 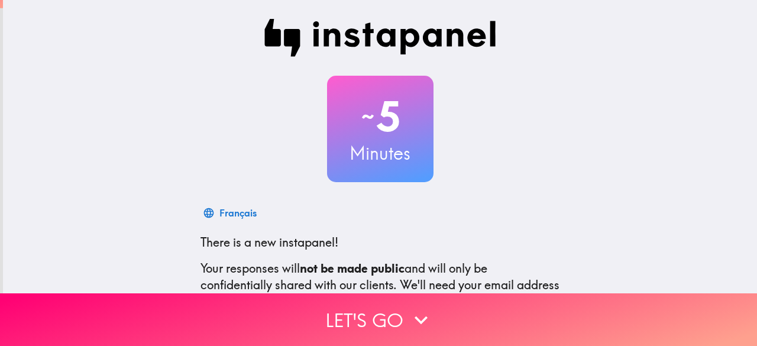 What do you see at coordinates (380, 153) in the screenshot?
I see `h3: Minutes` at bounding box center [380, 153].